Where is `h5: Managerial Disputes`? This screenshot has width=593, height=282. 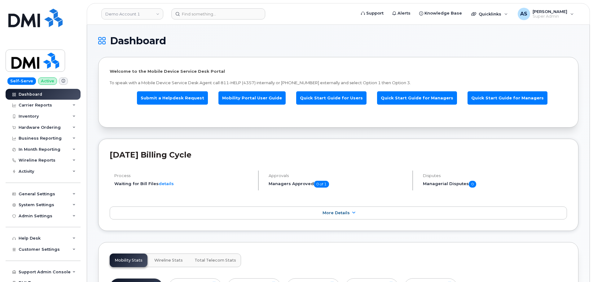 h5: Managerial Disputes is located at coordinates (495, 184).